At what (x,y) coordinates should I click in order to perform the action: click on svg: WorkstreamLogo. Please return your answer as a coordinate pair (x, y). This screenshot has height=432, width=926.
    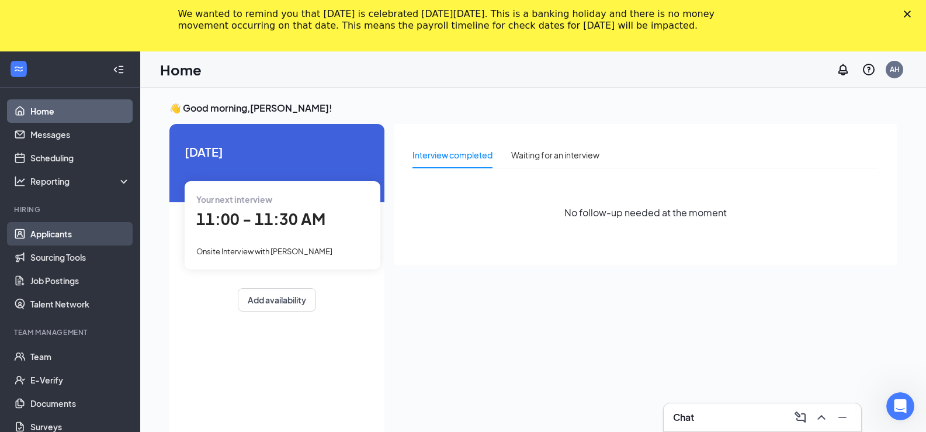
    Looking at the image, I should click on (19, 69).